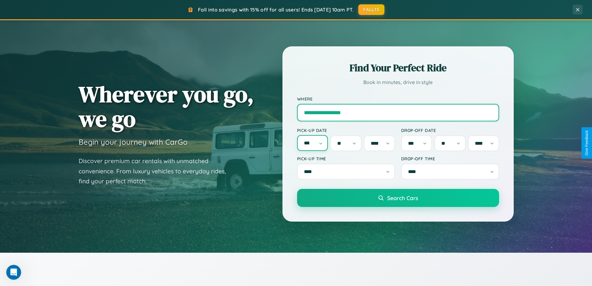 The width and height of the screenshot is (592, 286). I want to click on label: Where, so click(398, 99).